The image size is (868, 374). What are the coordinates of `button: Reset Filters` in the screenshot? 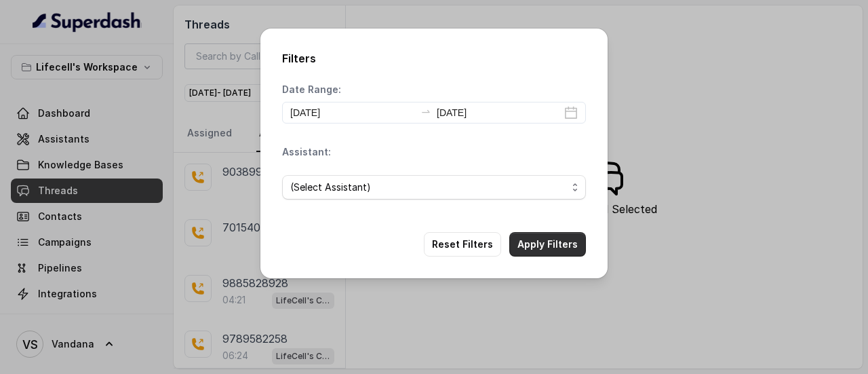 It's located at (463, 244).